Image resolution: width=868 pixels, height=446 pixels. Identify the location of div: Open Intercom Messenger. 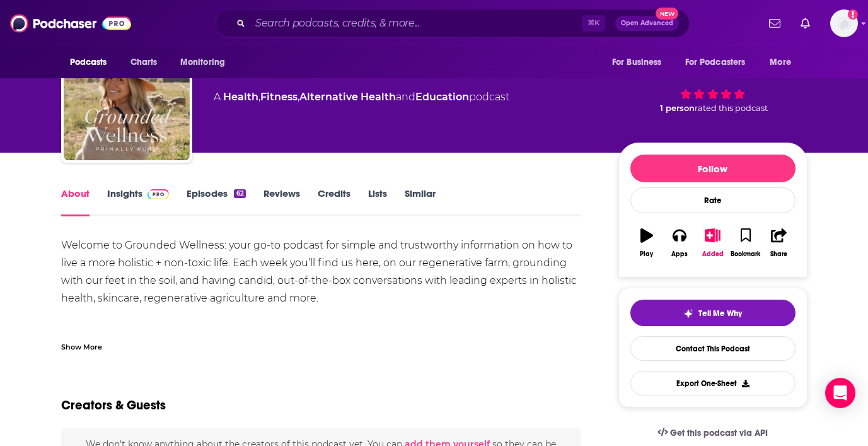
(840, 393).